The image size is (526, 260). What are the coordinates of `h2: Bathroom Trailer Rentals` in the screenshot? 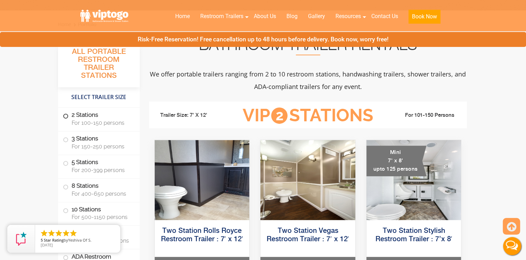 It's located at (308, 47).